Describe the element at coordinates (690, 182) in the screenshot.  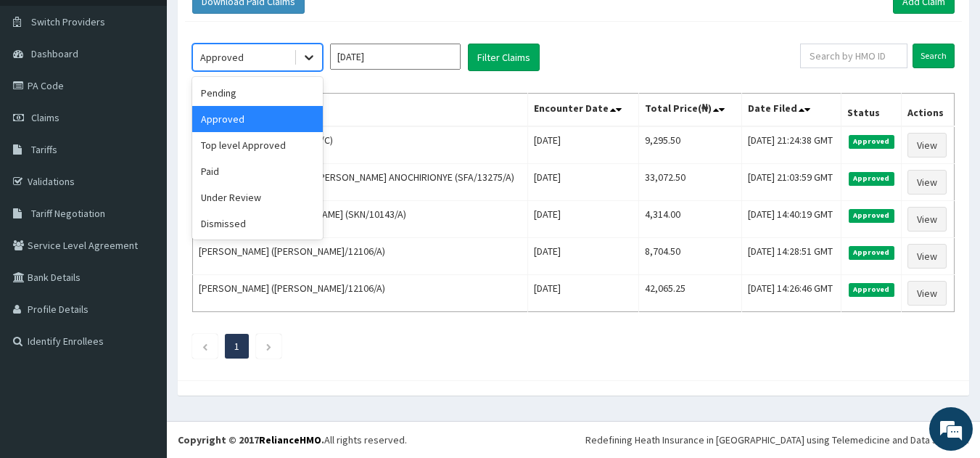
I see `td: 33,072.50` at that location.